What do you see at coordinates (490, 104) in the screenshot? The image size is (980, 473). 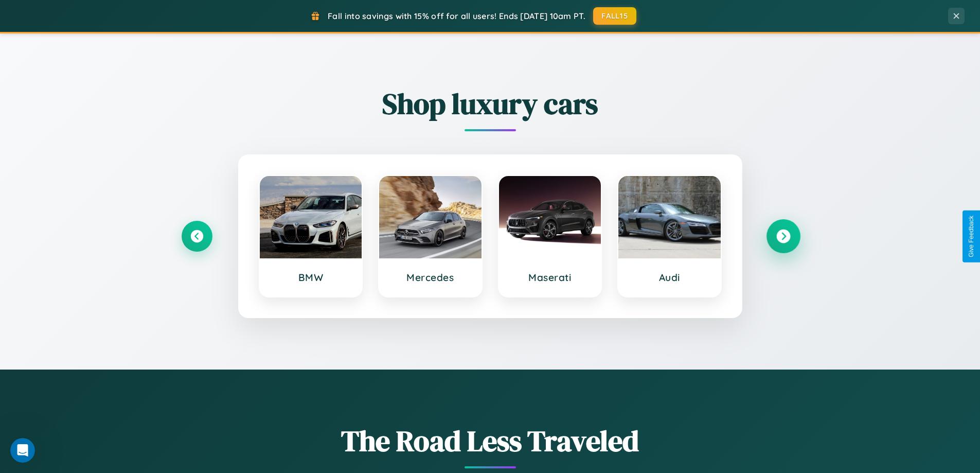 I see `h2: Shop luxury cars` at bounding box center [490, 104].